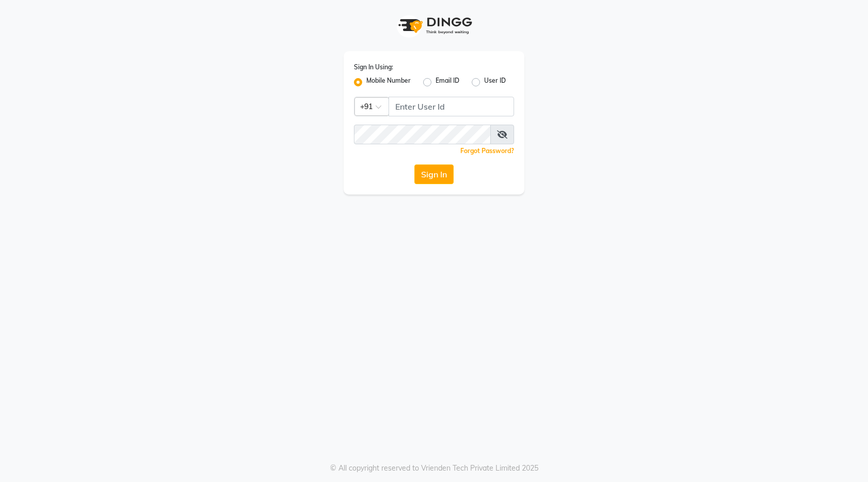  What do you see at coordinates (495, 82) in the screenshot?
I see `label: User ID` at bounding box center [495, 82].